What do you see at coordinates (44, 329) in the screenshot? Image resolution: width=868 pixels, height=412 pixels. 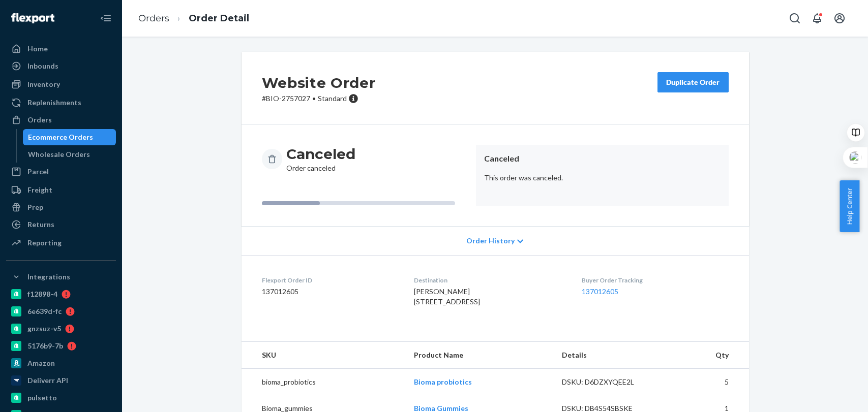 I see `div: gnzsuz-v5` at bounding box center [44, 329].